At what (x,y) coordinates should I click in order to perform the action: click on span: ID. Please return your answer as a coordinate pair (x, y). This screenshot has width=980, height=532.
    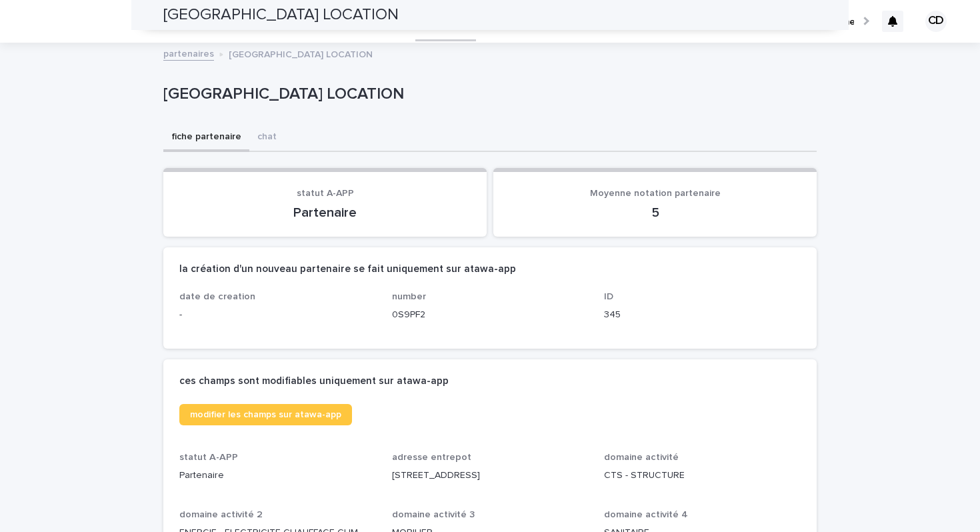
    Looking at the image, I should click on (609, 297).